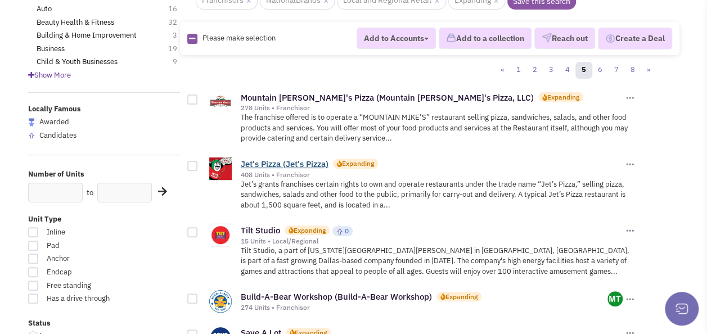 Image resolution: width=707 pixels, height=334 pixels. I want to click on img: VectorPaper_Plane.png, so click(547, 38).